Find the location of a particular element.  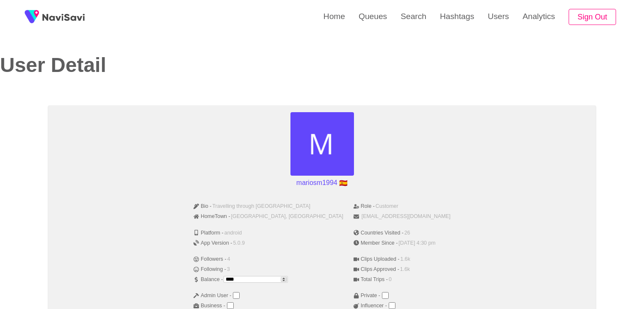

p: mariosm1994 is located at coordinates (322, 183).